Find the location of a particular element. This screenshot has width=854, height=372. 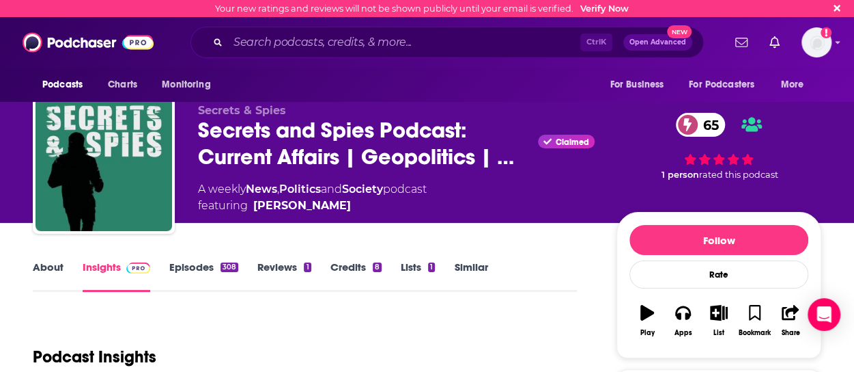

span: Secrets & Spies is located at coordinates (242, 110).